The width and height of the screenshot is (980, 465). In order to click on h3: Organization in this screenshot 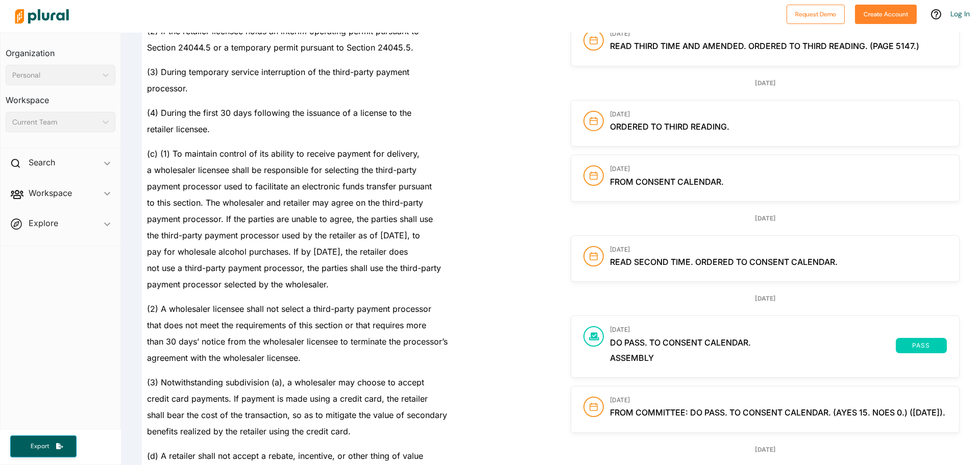, I will do `click(60, 50)`.